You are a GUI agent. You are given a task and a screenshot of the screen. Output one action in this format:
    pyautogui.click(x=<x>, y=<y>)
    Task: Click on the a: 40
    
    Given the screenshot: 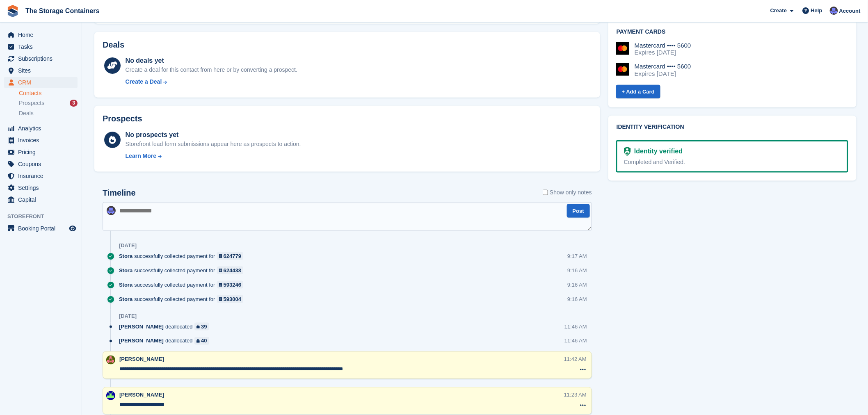 What is the action you would take?
    pyautogui.click(x=202, y=341)
    